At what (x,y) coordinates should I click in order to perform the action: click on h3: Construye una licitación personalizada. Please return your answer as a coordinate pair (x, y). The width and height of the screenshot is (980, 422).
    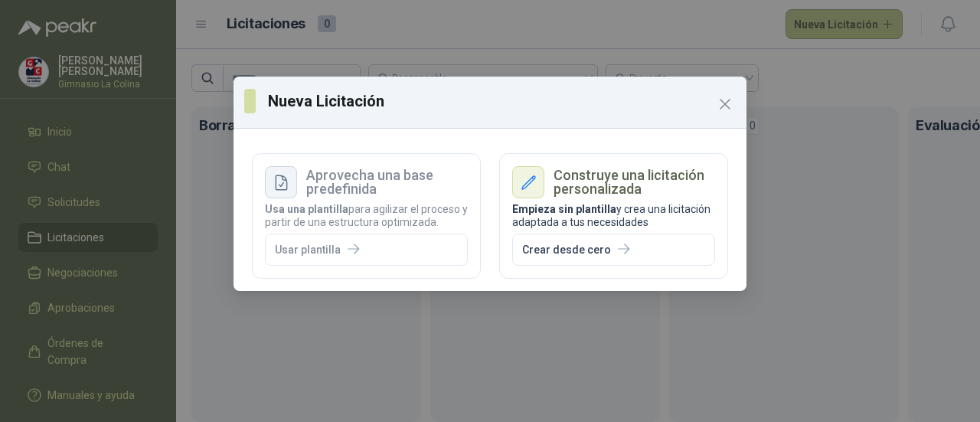
    Looking at the image, I should click on (634, 183).